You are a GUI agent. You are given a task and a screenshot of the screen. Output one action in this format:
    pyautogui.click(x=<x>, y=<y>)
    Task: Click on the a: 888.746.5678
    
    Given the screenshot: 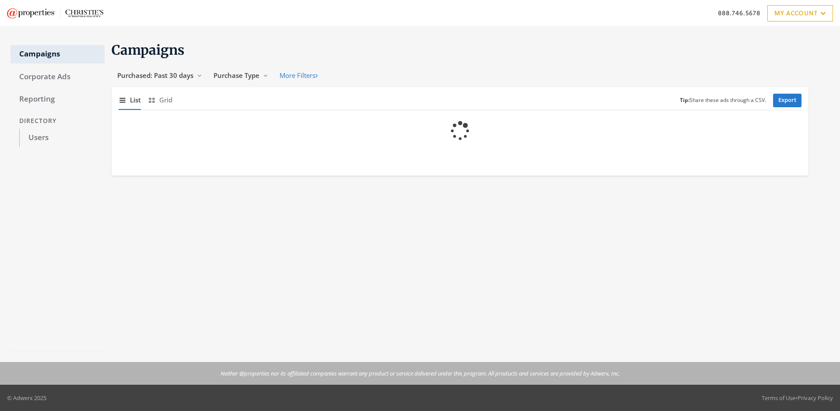 What is the action you would take?
    pyautogui.click(x=739, y=13)
    